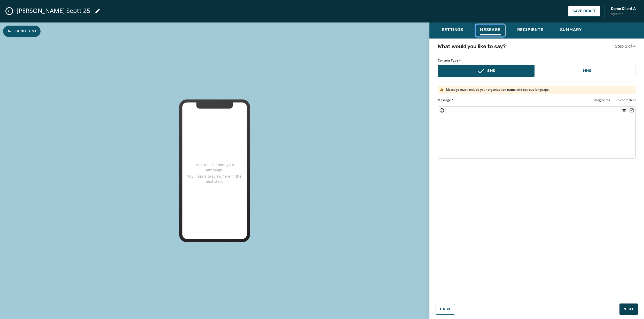 The width and height of the screenshot is (644, 319). What do you see at coordinates (603, 100) in the screenshot?
I see `span: 0 segments` at bounding box center [603, 100].